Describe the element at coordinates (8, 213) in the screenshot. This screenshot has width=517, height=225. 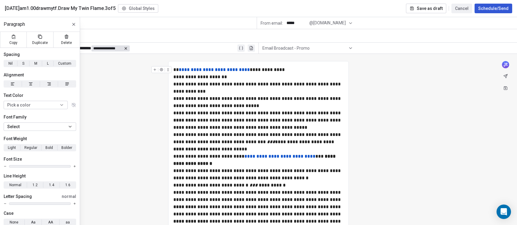
I see `span: Case` at that location.